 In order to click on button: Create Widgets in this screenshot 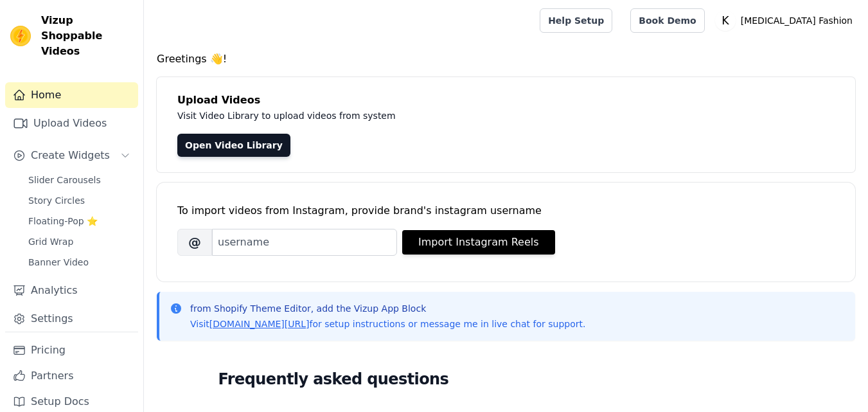, I will do `click(71, 156)`.